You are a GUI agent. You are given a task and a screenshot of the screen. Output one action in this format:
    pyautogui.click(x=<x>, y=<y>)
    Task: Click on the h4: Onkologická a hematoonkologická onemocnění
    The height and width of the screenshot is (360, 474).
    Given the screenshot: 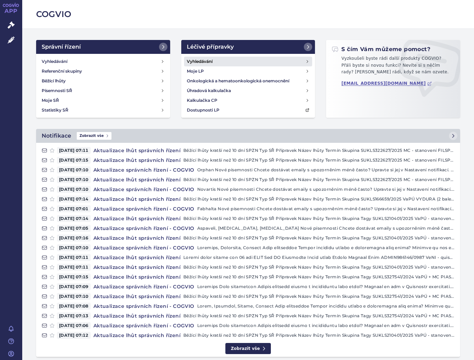 What is the action you would take?
    pyautogui.click(x=238, y=81)
    